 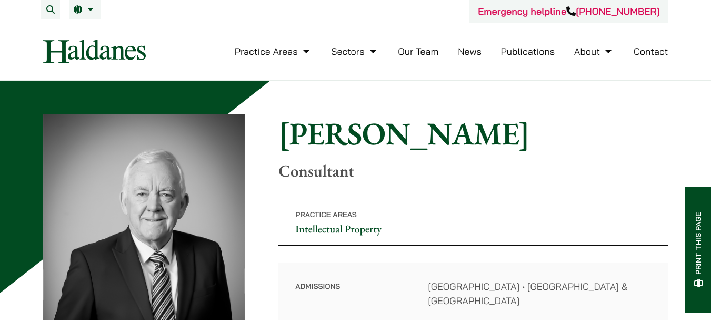 I want to click on a: About, so click(x=594, y=51).